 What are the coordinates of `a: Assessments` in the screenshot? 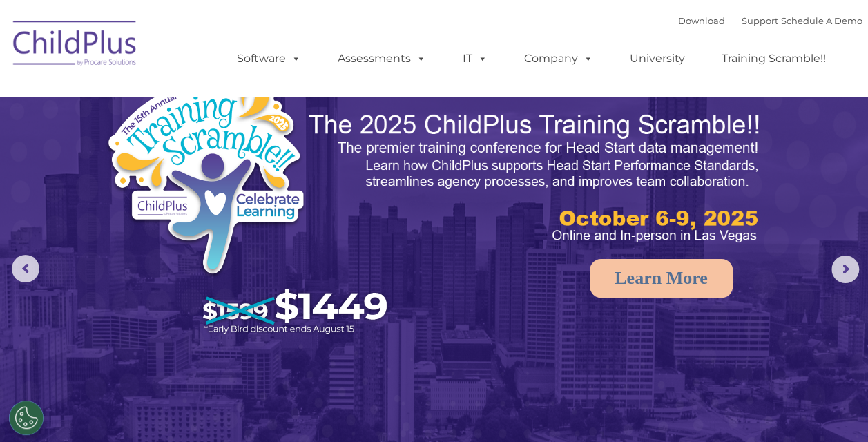 It's located at (382, 59).